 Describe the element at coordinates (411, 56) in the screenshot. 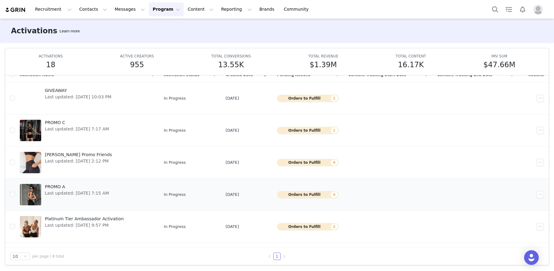

I see `span: TOTAL CONTENT` at that location.